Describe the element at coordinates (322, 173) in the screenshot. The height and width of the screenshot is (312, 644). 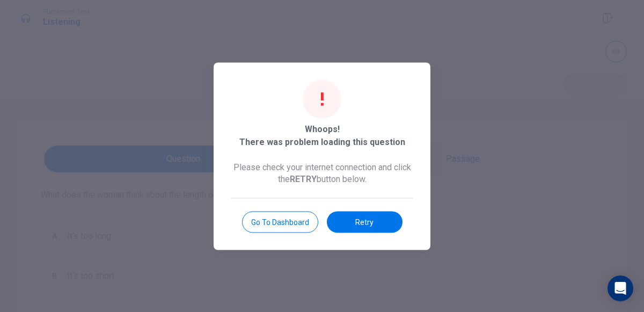
I see `span: Please check your internet connection and click the button below.` at that location.